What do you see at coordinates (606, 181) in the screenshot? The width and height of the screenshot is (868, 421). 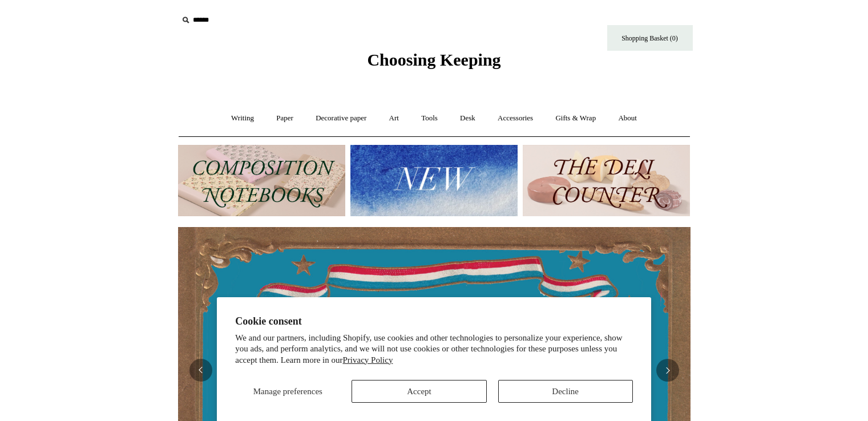 I see `a: The Deli Counter` at bounding box center [606, 181].